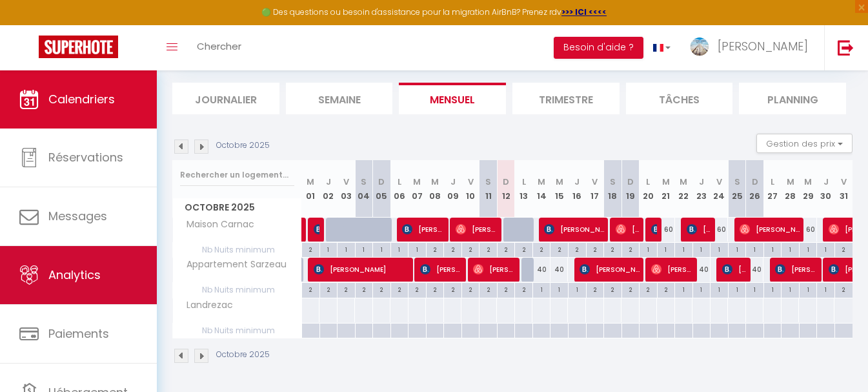  Describe the element at coordinates (613, 189) in the screenshot. I see `th: 18` at that location.